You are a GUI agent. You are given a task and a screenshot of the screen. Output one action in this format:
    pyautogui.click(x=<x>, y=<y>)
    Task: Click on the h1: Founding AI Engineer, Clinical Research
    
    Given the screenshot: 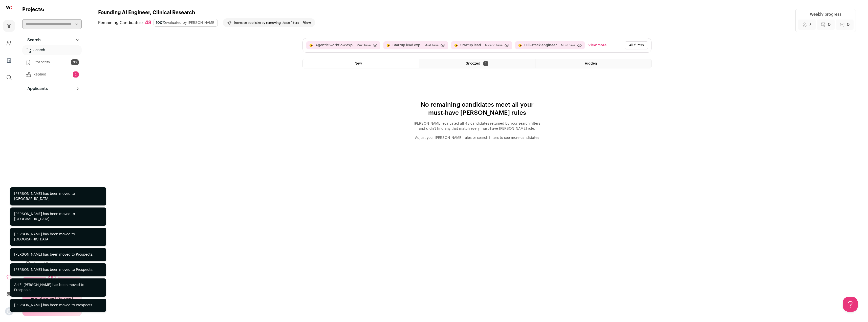 What is the action you would take?
    pyautogui.click(x=206, y=13)
    